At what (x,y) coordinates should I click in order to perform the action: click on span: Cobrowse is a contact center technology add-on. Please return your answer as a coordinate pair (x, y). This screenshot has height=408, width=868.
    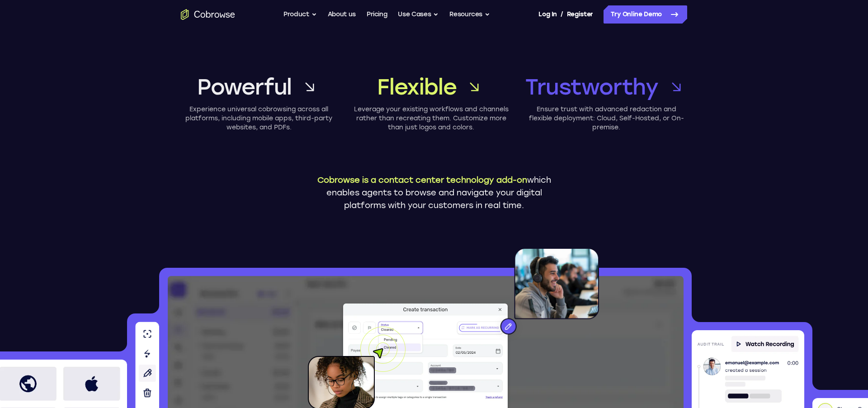
    Looking at the image, I should click on (422, 180).